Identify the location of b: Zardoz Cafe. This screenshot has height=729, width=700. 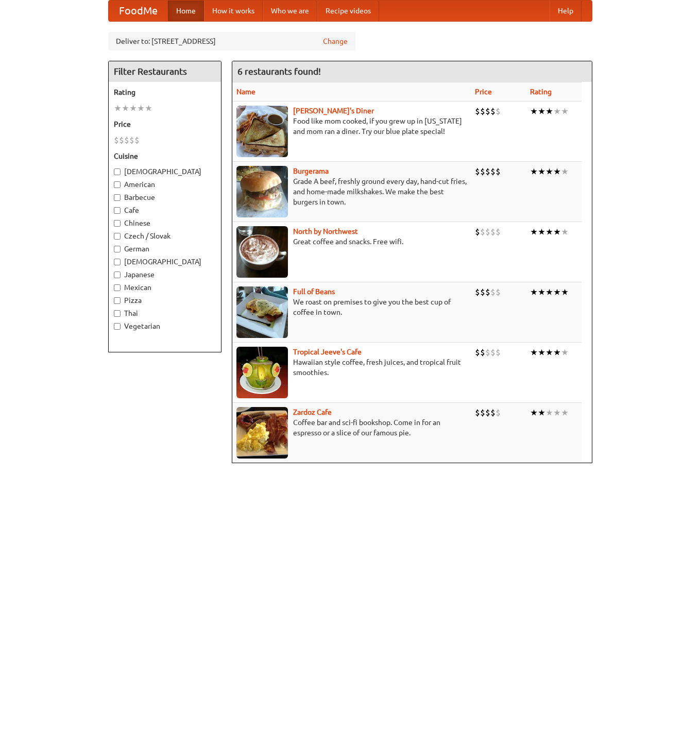
(312, 412).